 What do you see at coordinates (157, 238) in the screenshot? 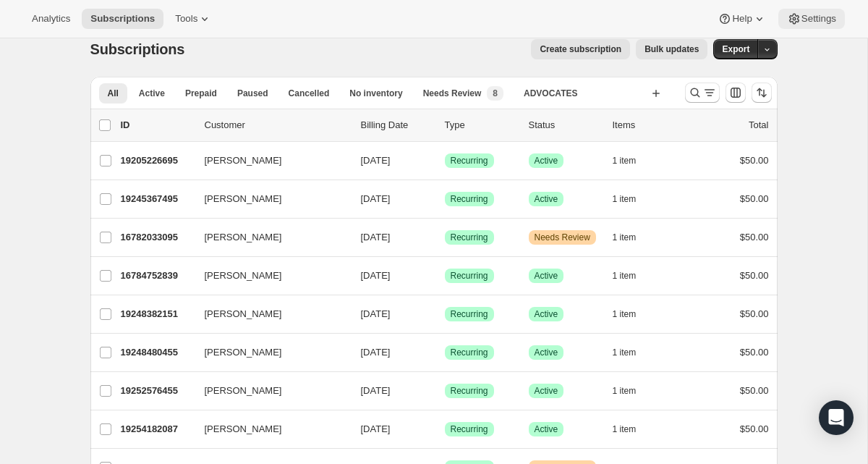
I see `p: 16782033095` at bounding box center [157, 238].